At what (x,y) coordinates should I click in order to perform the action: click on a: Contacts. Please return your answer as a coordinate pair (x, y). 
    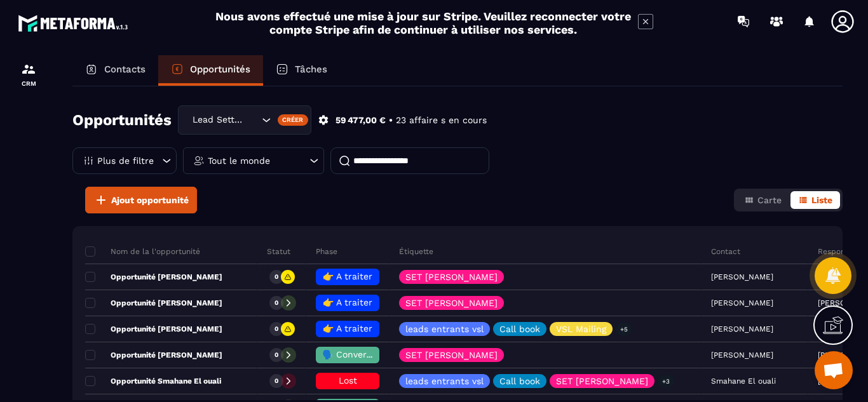
    Looking at the image, I should click on (115, 71).